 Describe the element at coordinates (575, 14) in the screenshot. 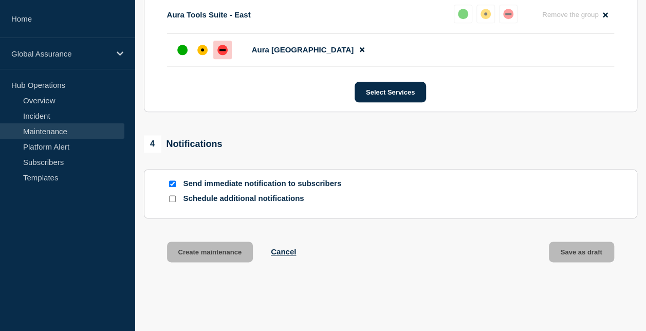

I see `button: Remove the group` at that location.